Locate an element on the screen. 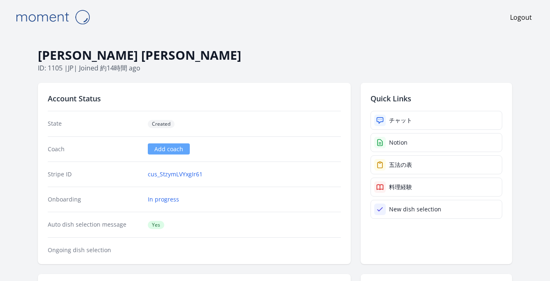  dt: State is located at coordinates (94, 123).